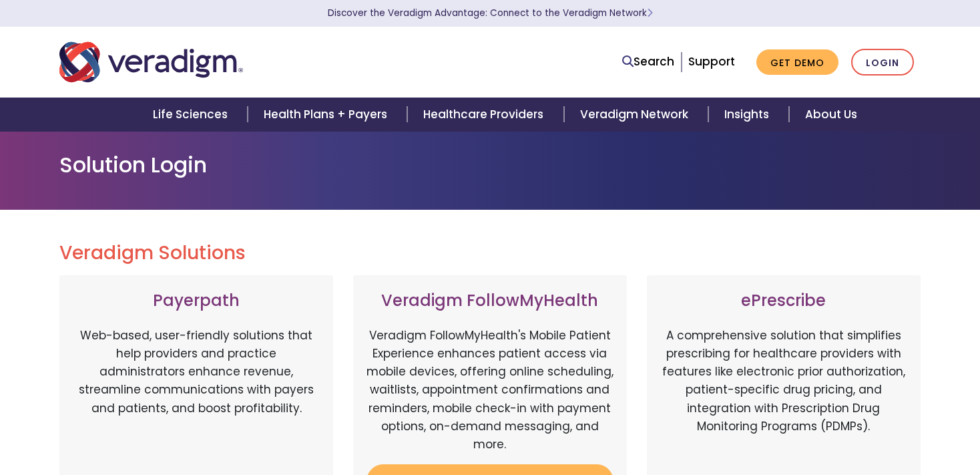 This screenshot has height=475, width=980. I want to click on h3: ePrescribe, so click(784, 300).